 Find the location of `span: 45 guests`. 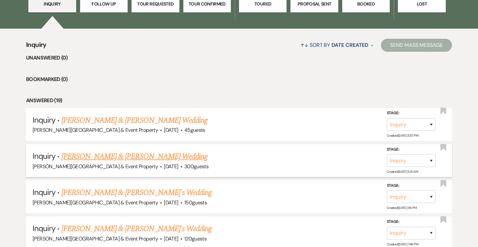

span: 45 guests is located at coordinates (195, 130).